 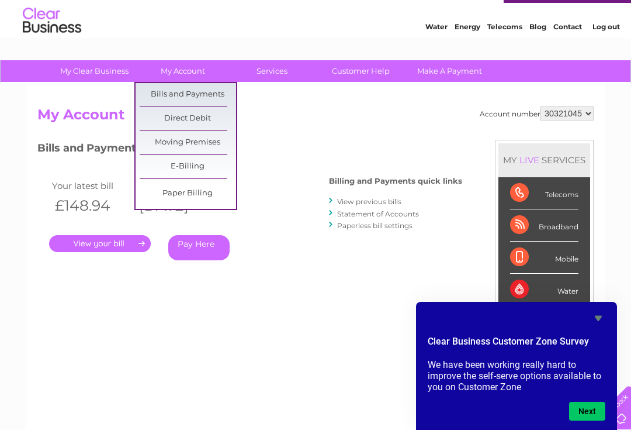 What do you see at coordinates (183, 71) in the screenshot?
I see `a: My Account` at bounding box center [183, 71].